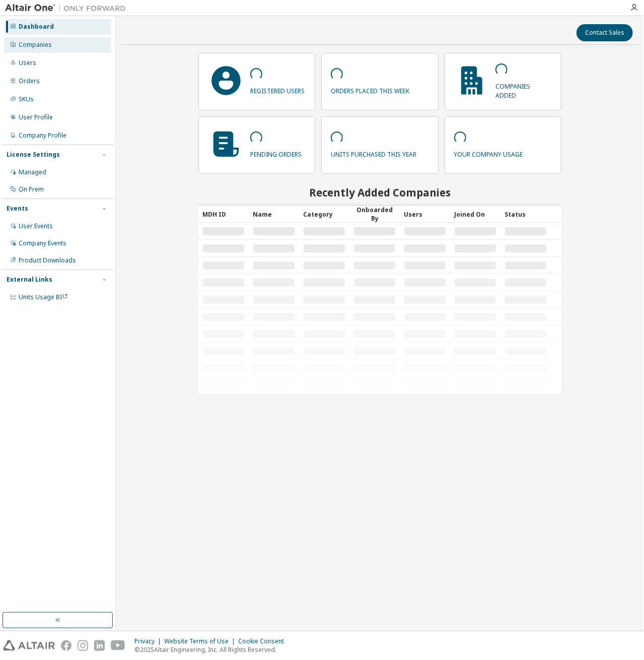 This screenshot has width=644, height=660. What do you see at coordinates (201, 641) in the screenshot?
I see `div: Website Terms of Use` at bounding box center [201, 641].